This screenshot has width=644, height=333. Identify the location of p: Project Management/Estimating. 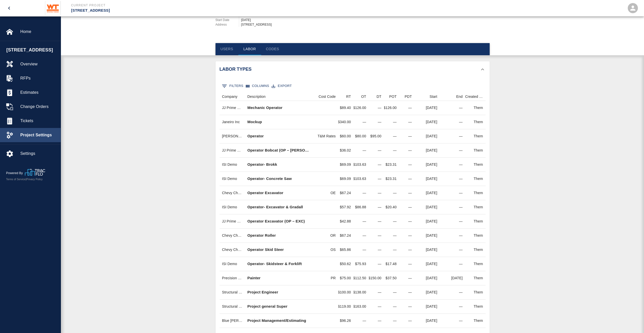
(277, 321).